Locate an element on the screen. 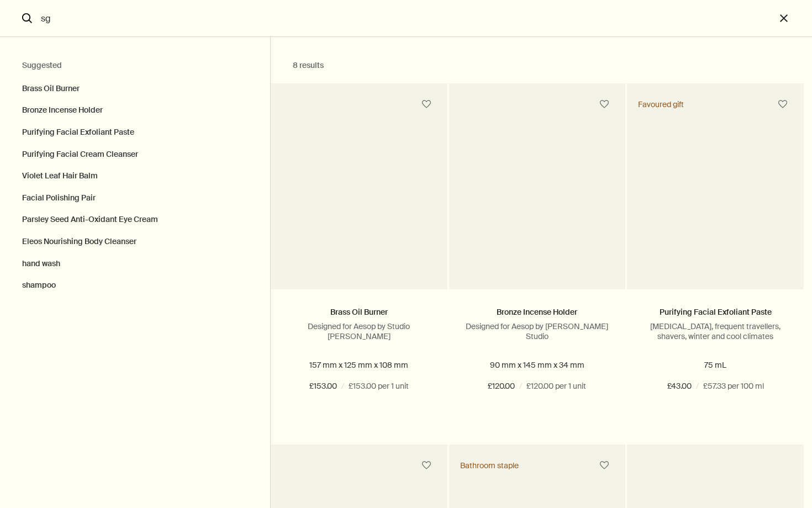 The height and width of the screenshot is (508, 812). span: £43.00 is located at coordinates (679, 387).